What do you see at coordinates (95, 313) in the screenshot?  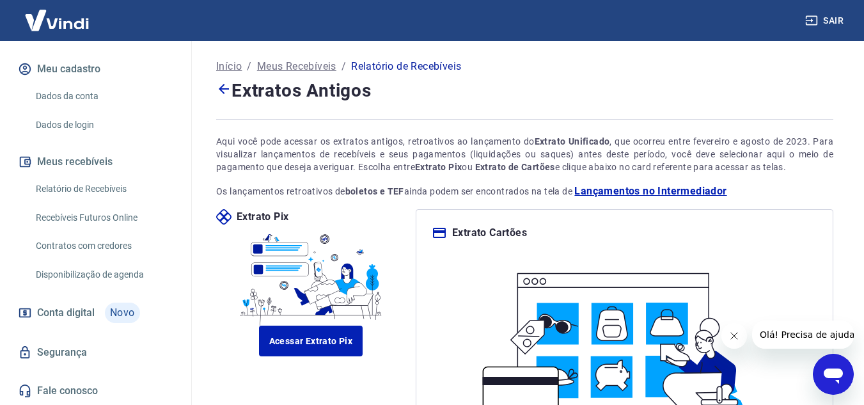 I see `a: Conta digitalNovo` at bounding box center [95, 313].